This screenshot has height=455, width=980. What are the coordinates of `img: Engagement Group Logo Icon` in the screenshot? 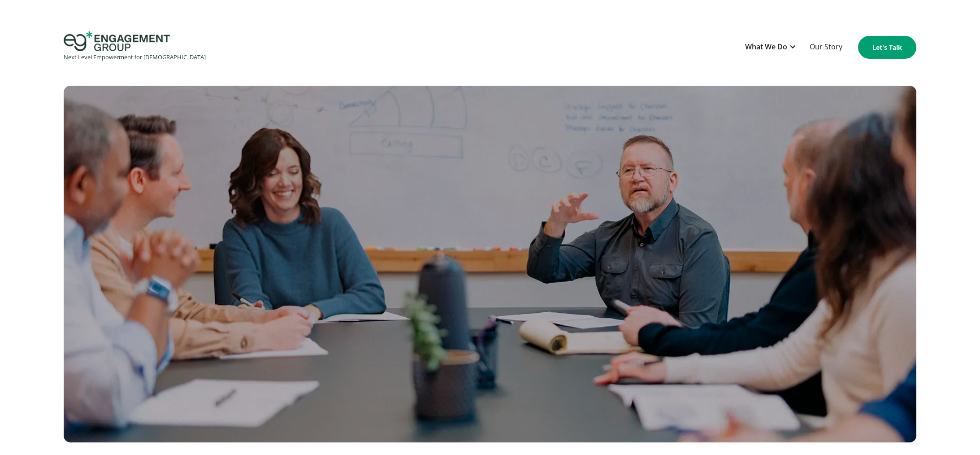 It's located at (116, 41).